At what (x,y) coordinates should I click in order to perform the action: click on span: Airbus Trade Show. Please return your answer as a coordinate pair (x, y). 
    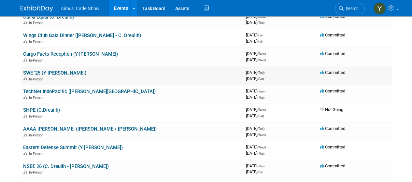
    Looking at the image, I should click on (80, 8).